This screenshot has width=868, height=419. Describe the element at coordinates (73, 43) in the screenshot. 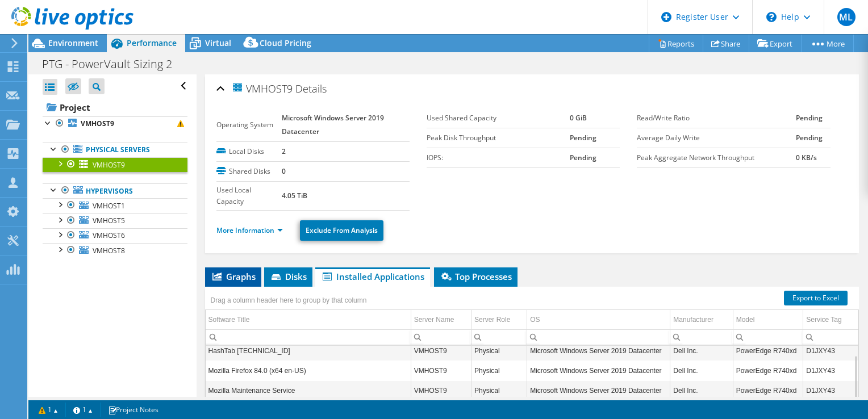

I see `span: Environment` at that location.